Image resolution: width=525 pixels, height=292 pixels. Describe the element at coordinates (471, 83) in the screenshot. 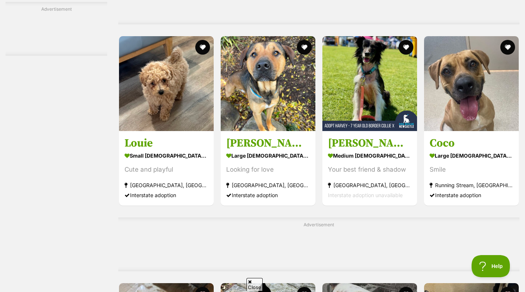

I see `img: Coco - Bullmastiff Dog` at that location.